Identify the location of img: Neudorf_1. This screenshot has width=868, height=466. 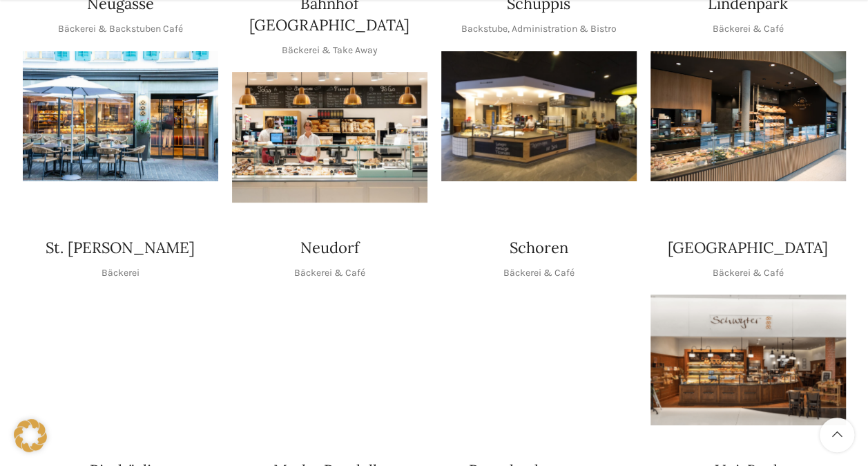
(329, 360).